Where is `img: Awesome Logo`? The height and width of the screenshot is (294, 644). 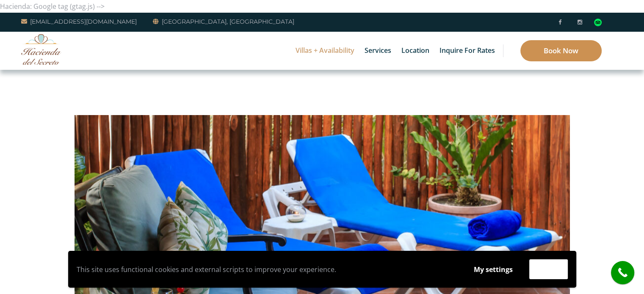 img: Awesome Logo is located at coordinates (41, 49).